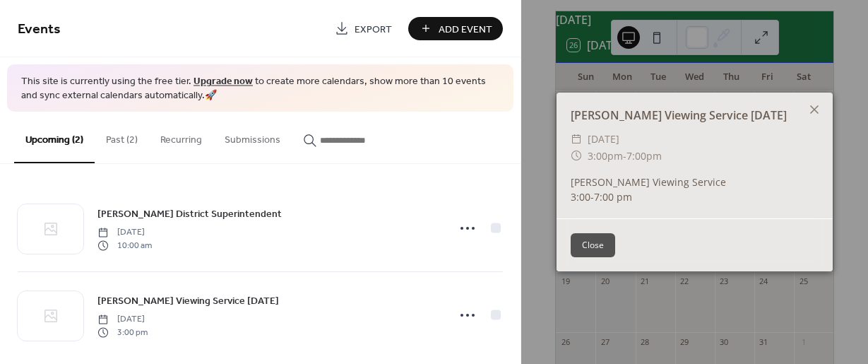 The height and width of the screenshot is (364, 868). I want to click on button: Past (2), so click(121, 136).